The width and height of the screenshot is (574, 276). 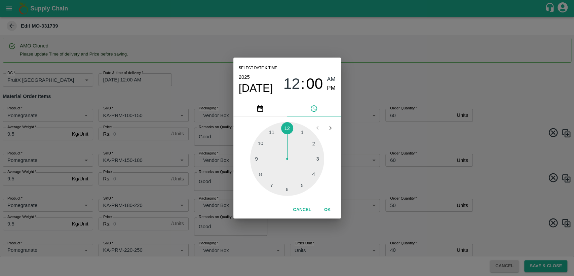 What do you see at coordinates (330, 128) in the screenshot?
I see `button: Open next view` at bounding box center [330, 128].